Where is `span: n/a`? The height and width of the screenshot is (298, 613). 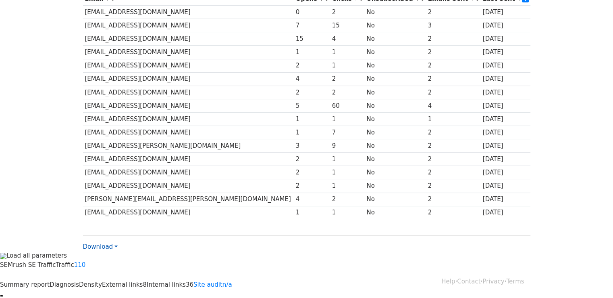
span: n/a is located at coordinates (227, 284).